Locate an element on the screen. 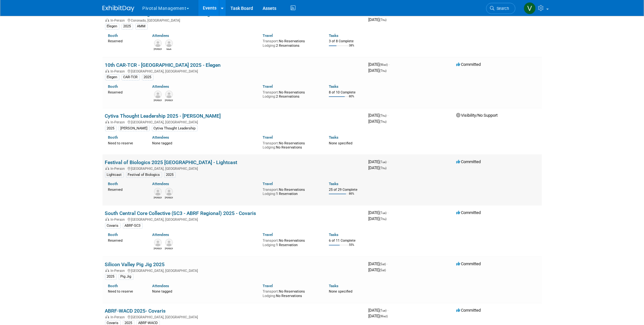  div: Scott Brouilette is located at coordinates (157, 197).